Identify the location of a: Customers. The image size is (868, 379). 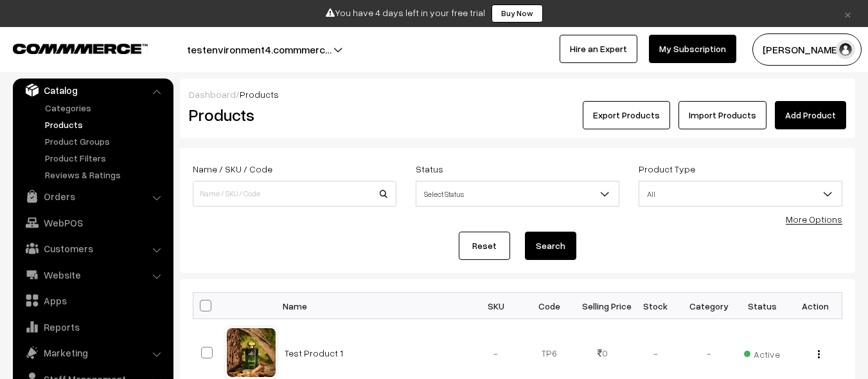
(93, 248).